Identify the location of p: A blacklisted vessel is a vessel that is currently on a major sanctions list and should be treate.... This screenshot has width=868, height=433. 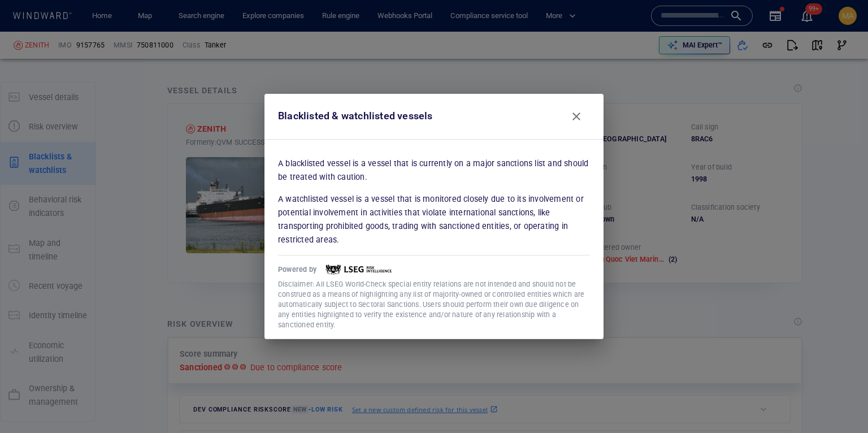
(434, 170).